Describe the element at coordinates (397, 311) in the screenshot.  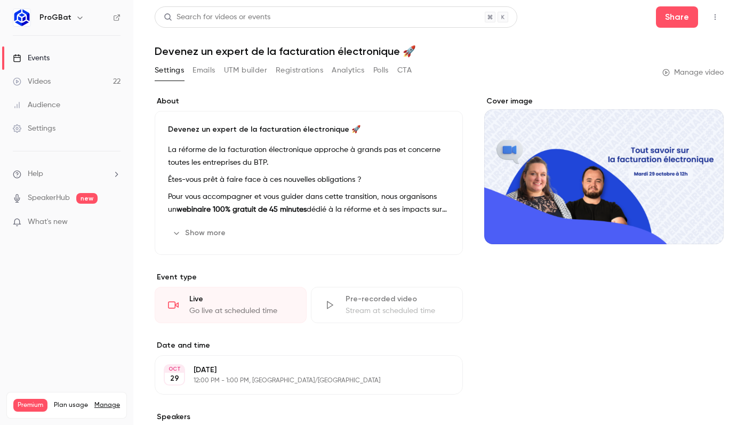
I see `div: Stream at scheduled time` at that location.